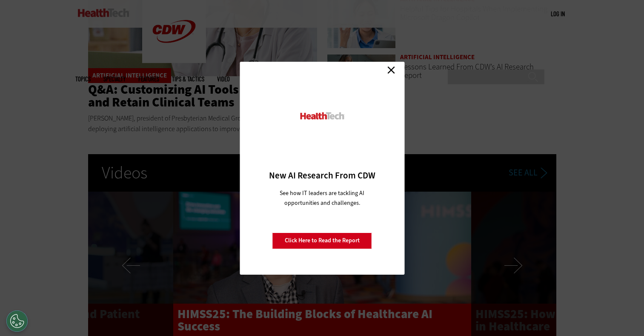 The height and width of the screenshot is (336, 644). Describe the element at coordinates (17, 321) in the screenshot. I see `button: Open Preferences` at that location.